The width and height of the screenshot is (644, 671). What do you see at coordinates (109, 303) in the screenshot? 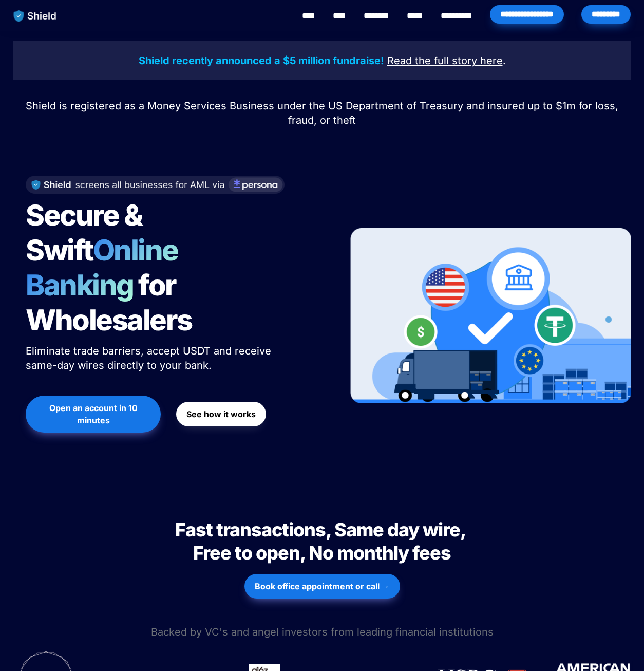
I see `span: for Wholesalers` at bounding box center [109, 303].